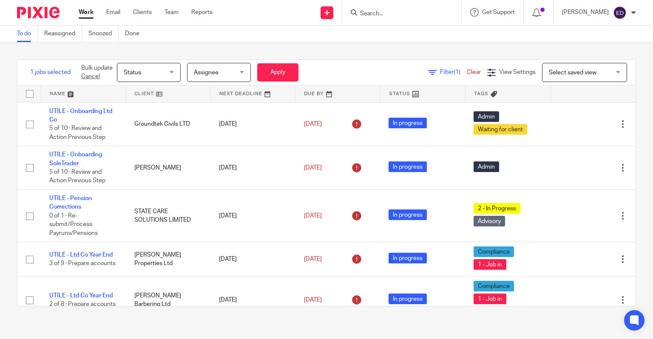  I want to click on input: Search, so click(398, 14).